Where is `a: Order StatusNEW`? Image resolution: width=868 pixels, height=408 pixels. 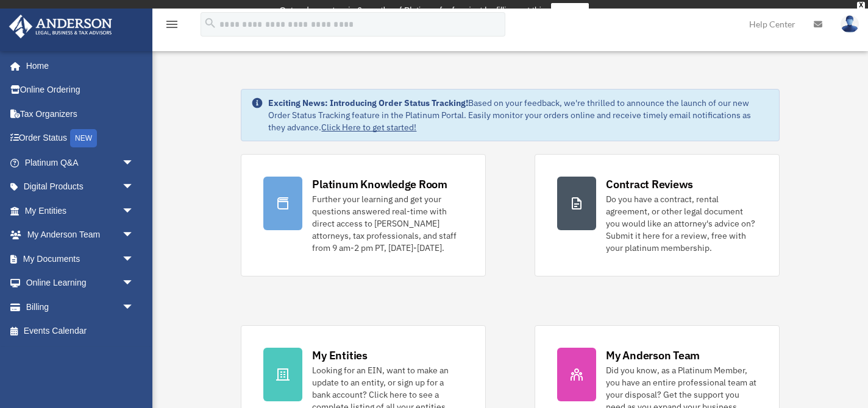 a: Order StatusNEW is located at coordinates (81, 139).